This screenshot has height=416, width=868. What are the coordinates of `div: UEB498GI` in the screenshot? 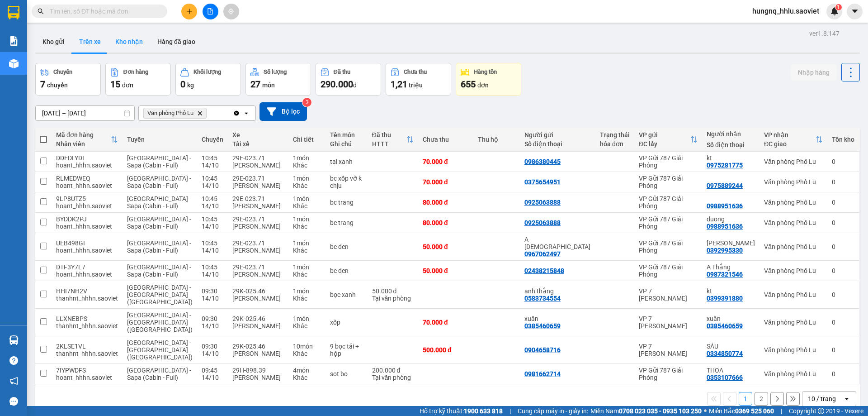 It's located at (87, 243).